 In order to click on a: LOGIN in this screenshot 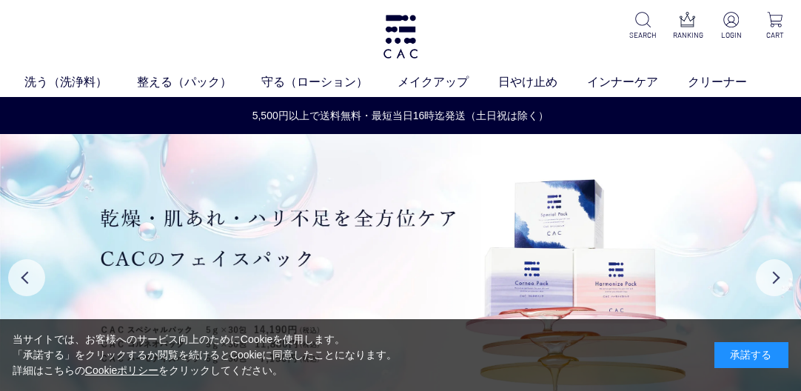, I will do `click(731, 26)`.